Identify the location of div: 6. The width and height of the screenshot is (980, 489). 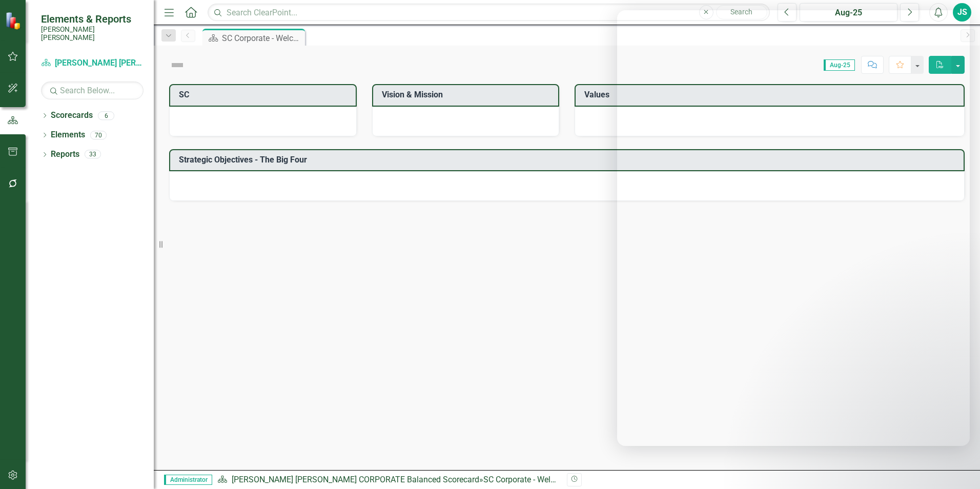
(106, 116).